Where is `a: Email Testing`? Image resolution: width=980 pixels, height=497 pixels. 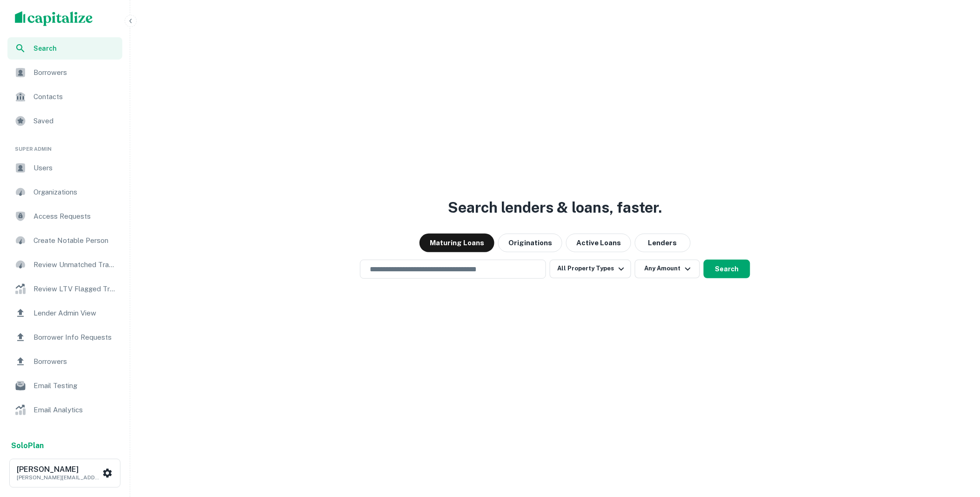
a: Email Testing is located at coordinates (64, 386).